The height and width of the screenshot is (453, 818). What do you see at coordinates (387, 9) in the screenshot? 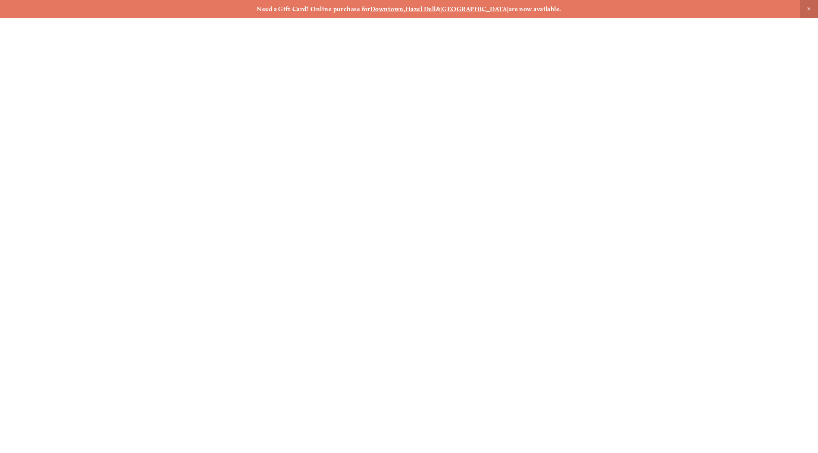
I see `a: Downtown` at bounding box center [387, 9].